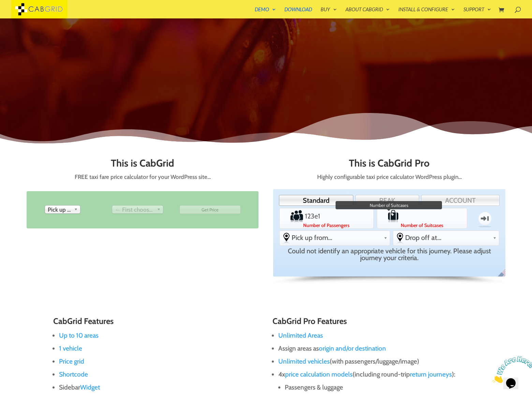 The width and height of the screenshot is (532, 396). What do you see at coordinates (21, 16) in the screenshot?
I see `div: CloseChat attention grabber` at bounding box center [21, 16].